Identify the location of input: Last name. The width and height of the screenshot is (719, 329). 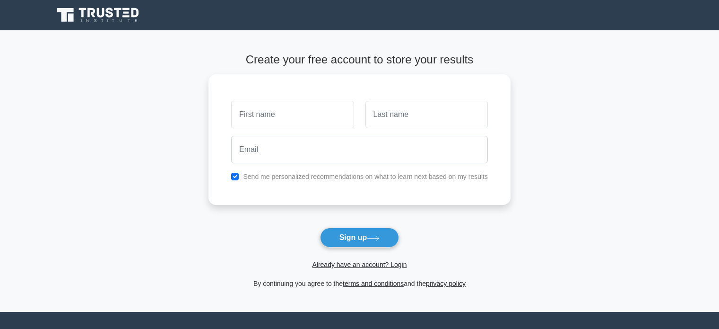
(426, 114).